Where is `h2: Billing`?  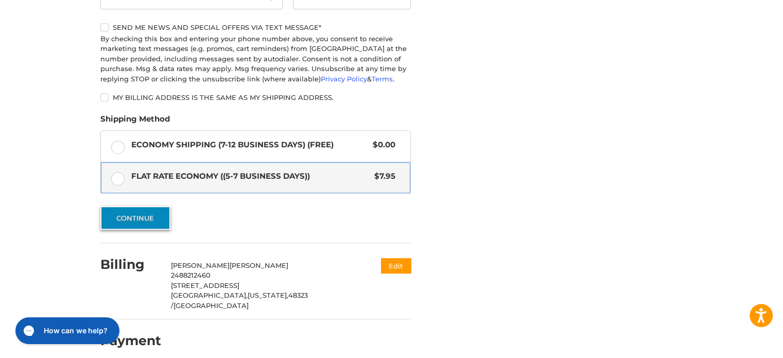
h2: Billing is located at coordinates (130, 264).